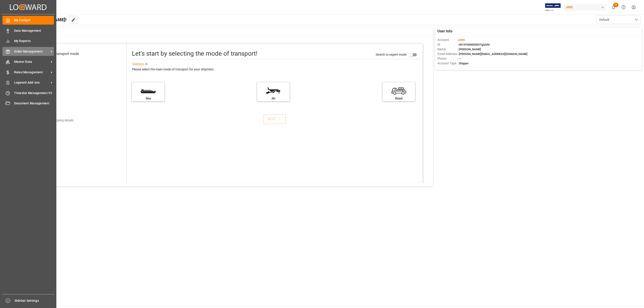 Image resolution: width=644 pixels, height=308 pixels. I want to click on span: My Reports, so click(34, 41).